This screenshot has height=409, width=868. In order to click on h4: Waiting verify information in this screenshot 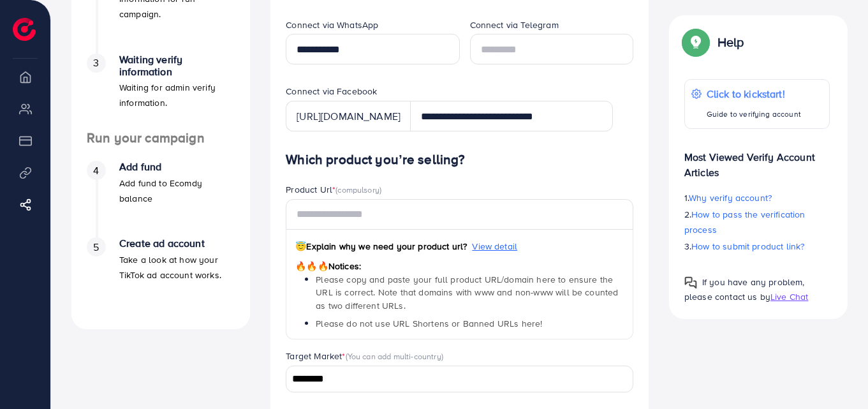, I will do `click(176, 66)`.